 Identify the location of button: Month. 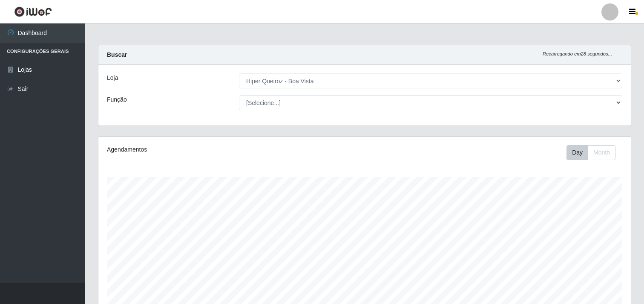
(601, 152).